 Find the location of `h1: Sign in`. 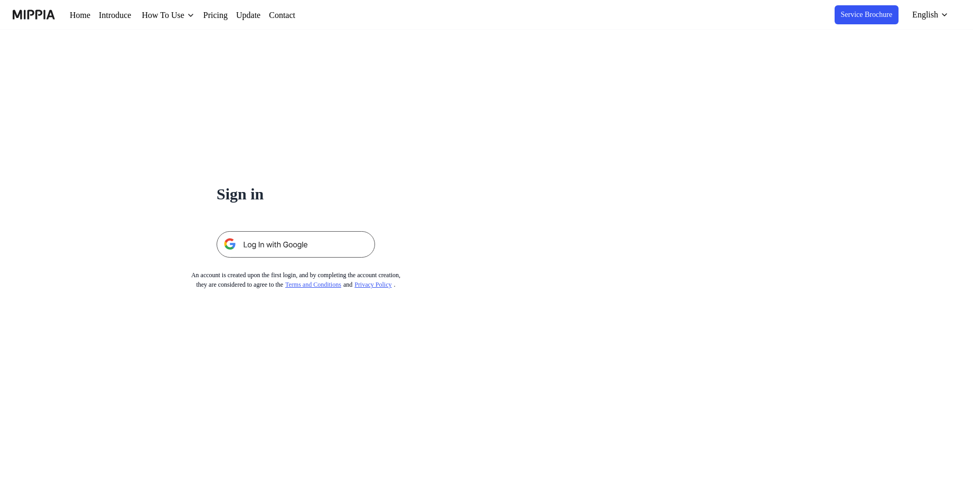

h1: Sign in is located at coordinates (296, 193).